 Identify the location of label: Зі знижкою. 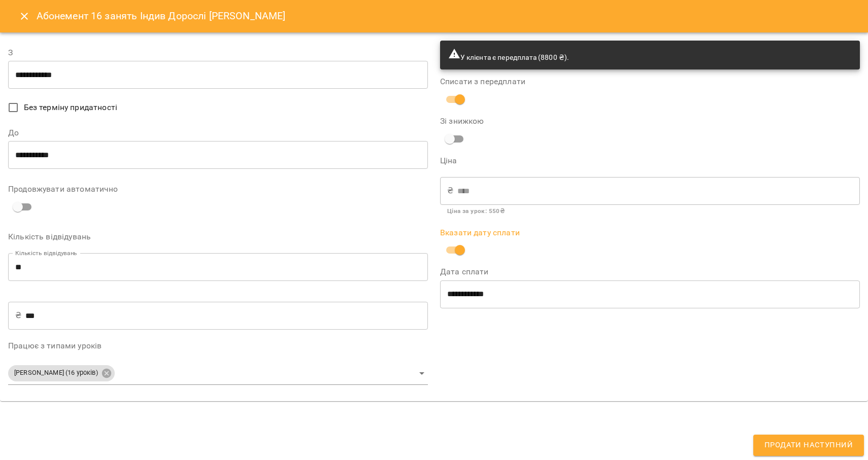
(510, 122).